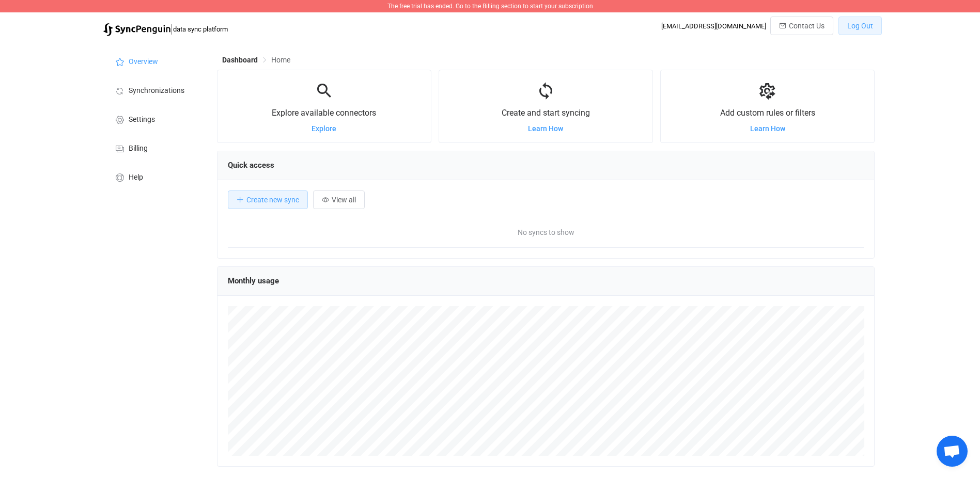 This screenshot has height=477, width=980. I want to click on span: Home, so click(281, 60).